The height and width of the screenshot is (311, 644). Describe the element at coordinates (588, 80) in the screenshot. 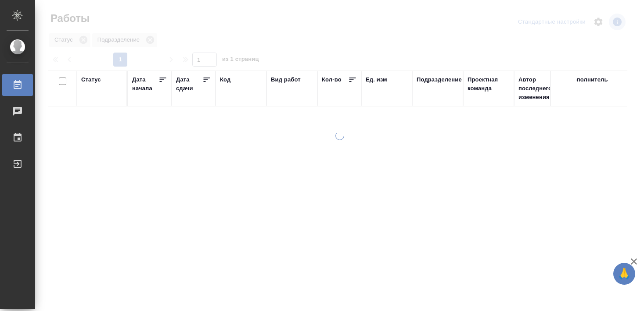

I see `div: Исполнитель` at that location.